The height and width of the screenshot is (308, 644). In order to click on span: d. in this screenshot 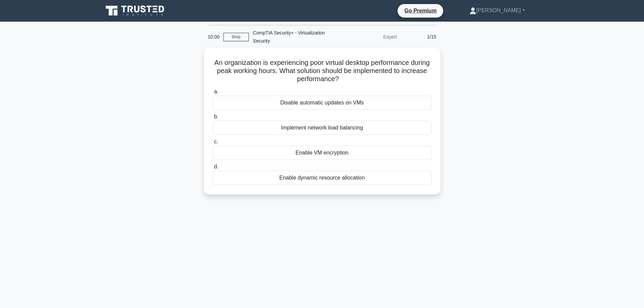, I will do `click(216, 166)`.